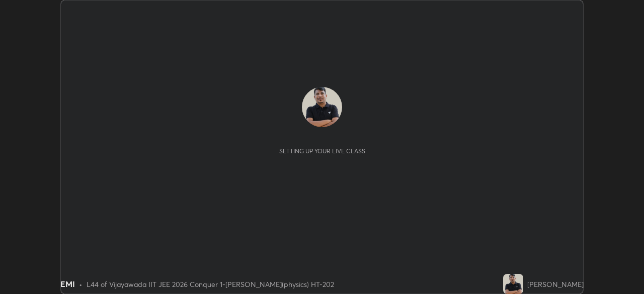 Image resolution: width=644 pixels, height=294 pixels. What do you see at coordinates (322, 151) in the screenshot?
I see `div: Setting up your live class` at bounding box center [322, 151].